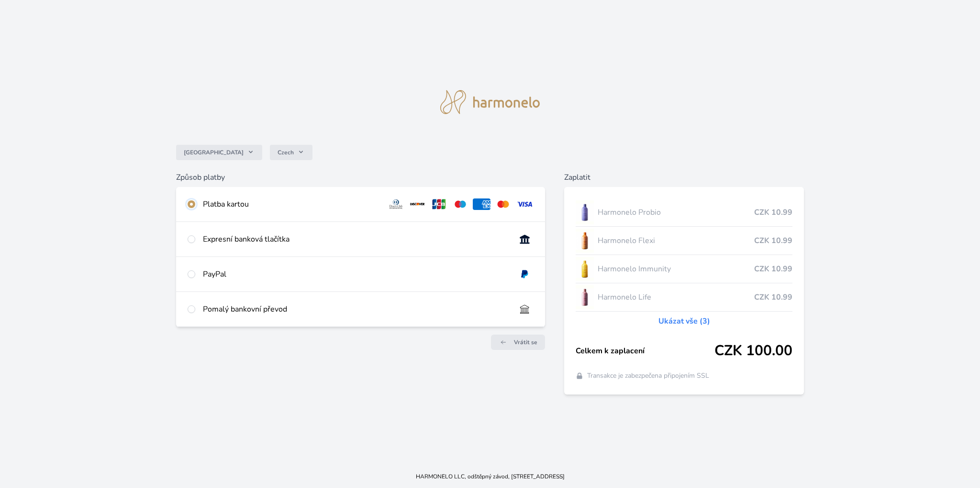 This screenshot has width=980, height=488. What do you see at coordinates (490, 102) in the screenshot?
I see `img: logo.svg` at bounding box center [490, 102].